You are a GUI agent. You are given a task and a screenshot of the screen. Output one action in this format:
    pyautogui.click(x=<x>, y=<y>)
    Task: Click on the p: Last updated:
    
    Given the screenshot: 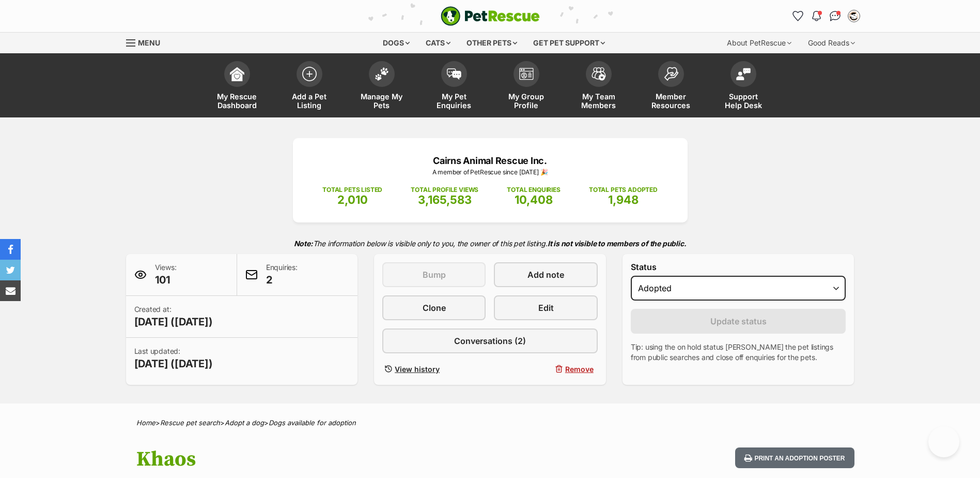 What is the action you would take?
    pyautogui.click(x=173, y=358)
    